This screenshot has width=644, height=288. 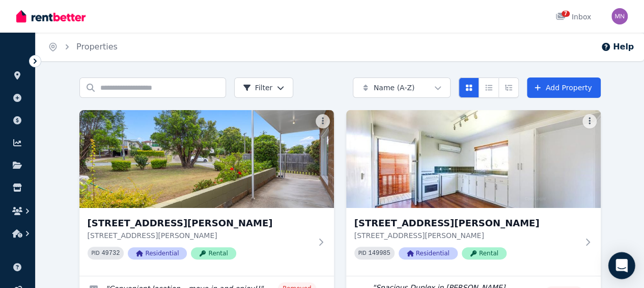 I want to click on button: Compact list view, so click(x=489, y=88).